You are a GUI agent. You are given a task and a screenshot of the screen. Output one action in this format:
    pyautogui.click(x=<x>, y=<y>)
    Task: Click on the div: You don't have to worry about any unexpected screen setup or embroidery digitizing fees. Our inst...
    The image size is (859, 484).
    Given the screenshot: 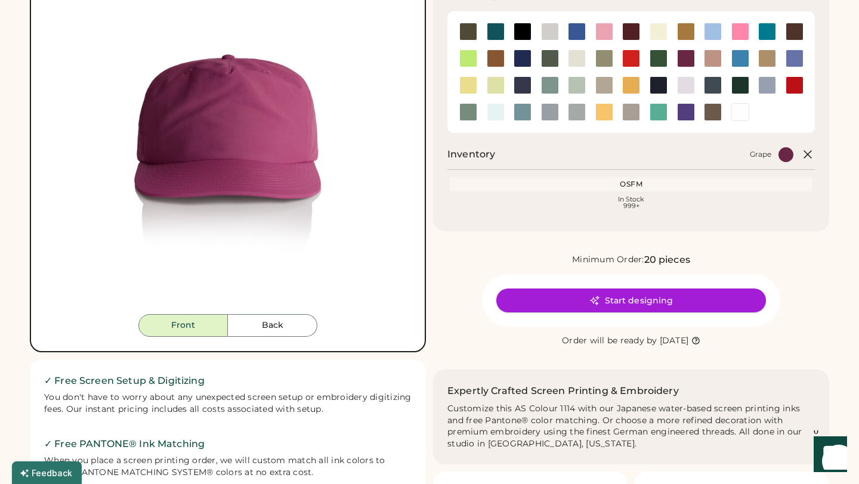 What is the action you would take?
    pyautogui.click(x=228, y=404)
    